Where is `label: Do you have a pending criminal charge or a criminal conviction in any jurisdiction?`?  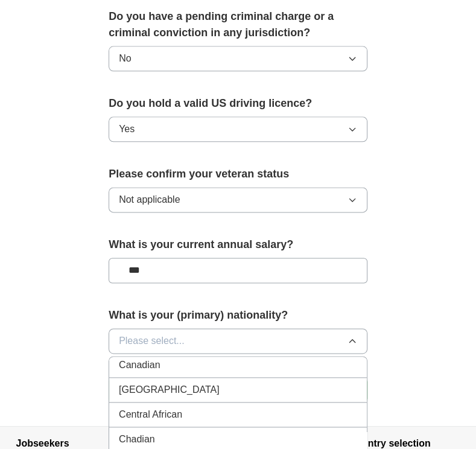
label: Do you have a pending criminal charge or a criminal conviction in any jurisdiction? is located at coordinates (238, 25).